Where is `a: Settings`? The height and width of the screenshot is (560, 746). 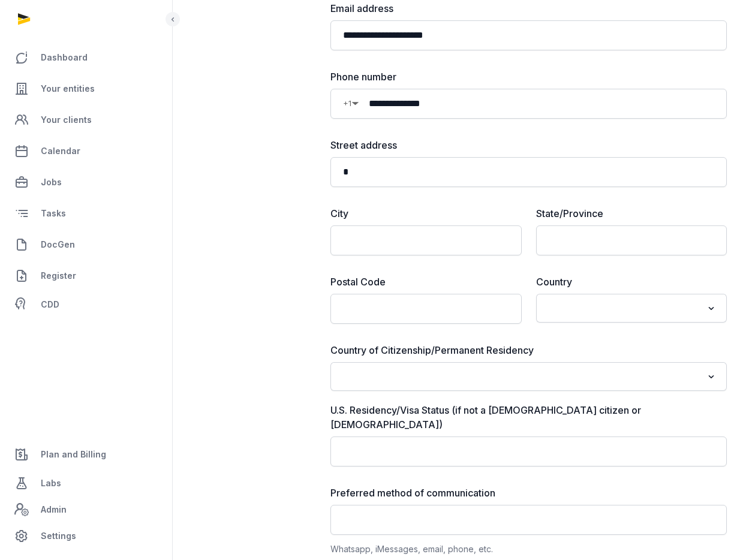
a: Settings is located at coordinates (86, 536).